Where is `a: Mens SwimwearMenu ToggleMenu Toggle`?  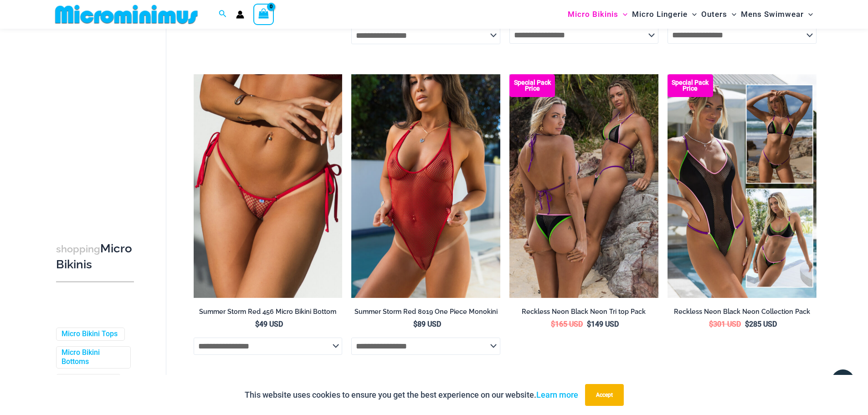
a: Mens SwimwearMenu ToggleMenu Toggle is located at coordinates (777, 14).